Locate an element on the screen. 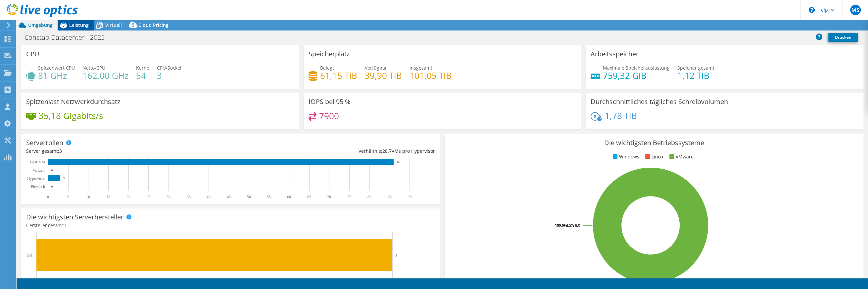 The height and width of the screenshot is (289, 868). h1: Constab Datacenter - 2025 is located at coordinates (68, 37).